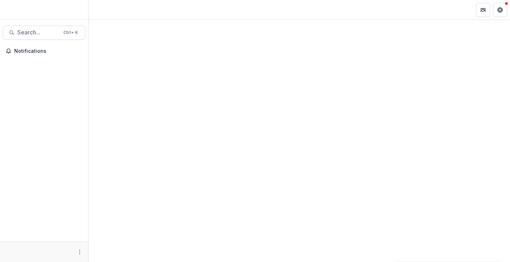 Image resolution: width=510 pixels, height=262 pixels. What do you see at coordinates (44, 51) in the screenshot?
I see `button: Notifications` at bounding box center [44, 51].